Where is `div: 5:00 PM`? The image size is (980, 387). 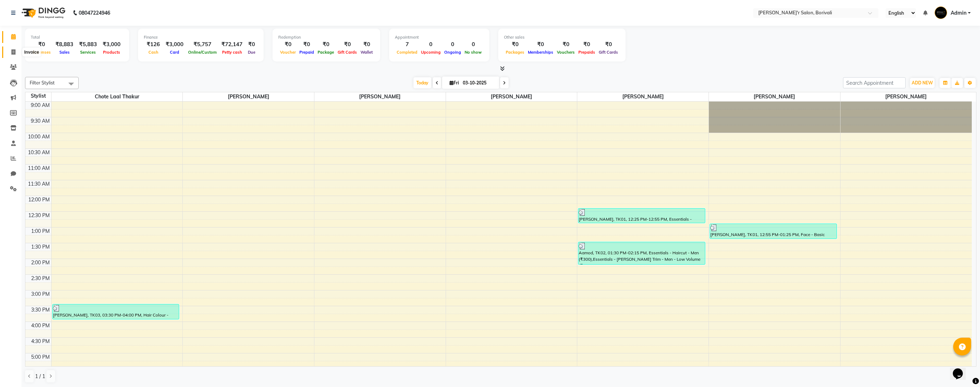 div: 5:00 PM is located at coordinates (41, 357).